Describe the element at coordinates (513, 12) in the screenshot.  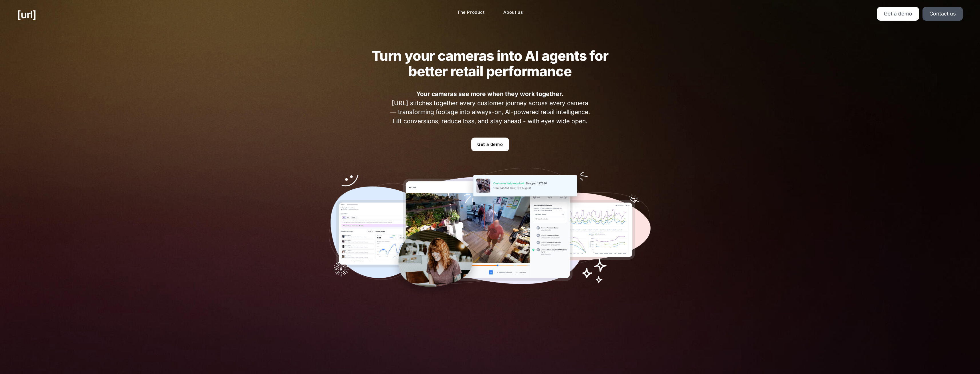
I see `a: About us` at that location.